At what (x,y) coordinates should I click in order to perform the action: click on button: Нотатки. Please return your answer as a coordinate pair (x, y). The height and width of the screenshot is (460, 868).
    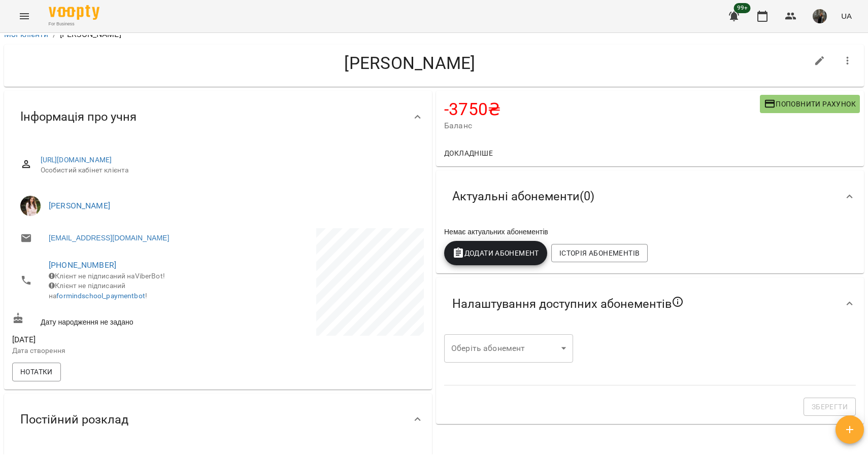
    Looking at the image, I should click on (36, 372).